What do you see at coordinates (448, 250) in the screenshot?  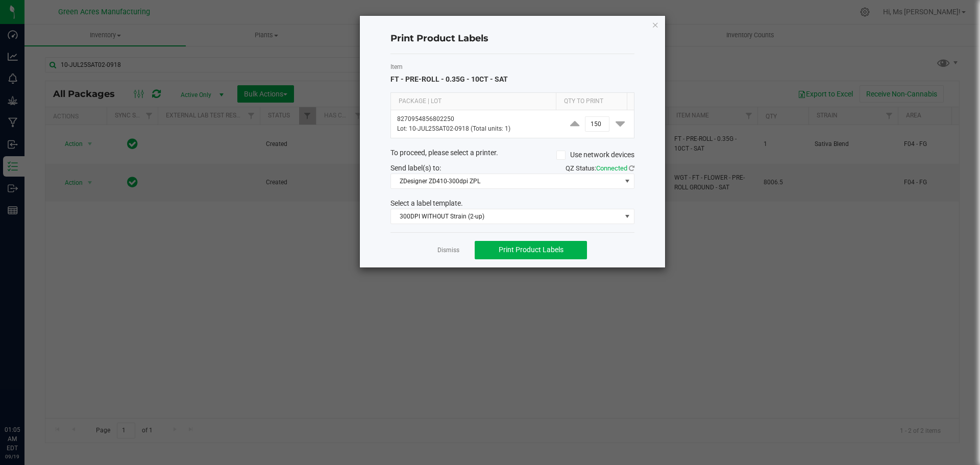 I see `a: Dismiss` at bounding box center [448, 250].